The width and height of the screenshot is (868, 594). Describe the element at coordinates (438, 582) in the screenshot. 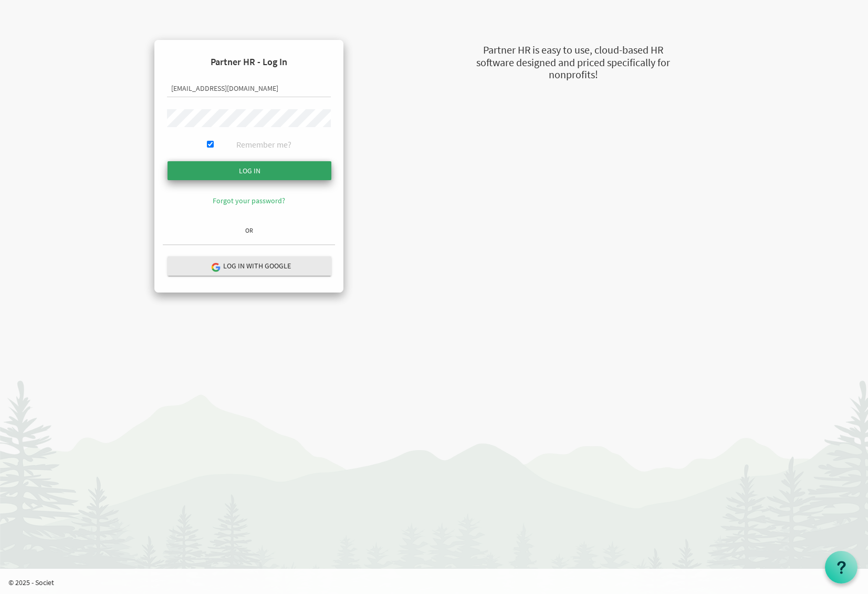

I see `p: © 2025 - Societ` at that location.